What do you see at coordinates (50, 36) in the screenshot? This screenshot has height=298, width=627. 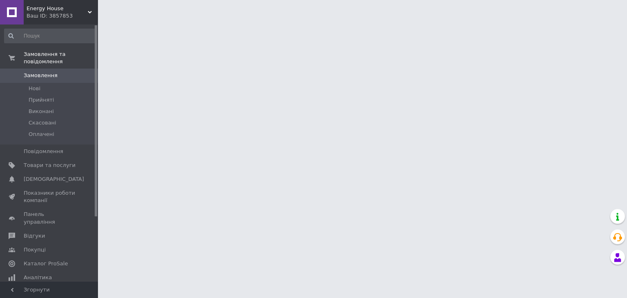 I see `input: Пошук` at bounding box center [50, 36].